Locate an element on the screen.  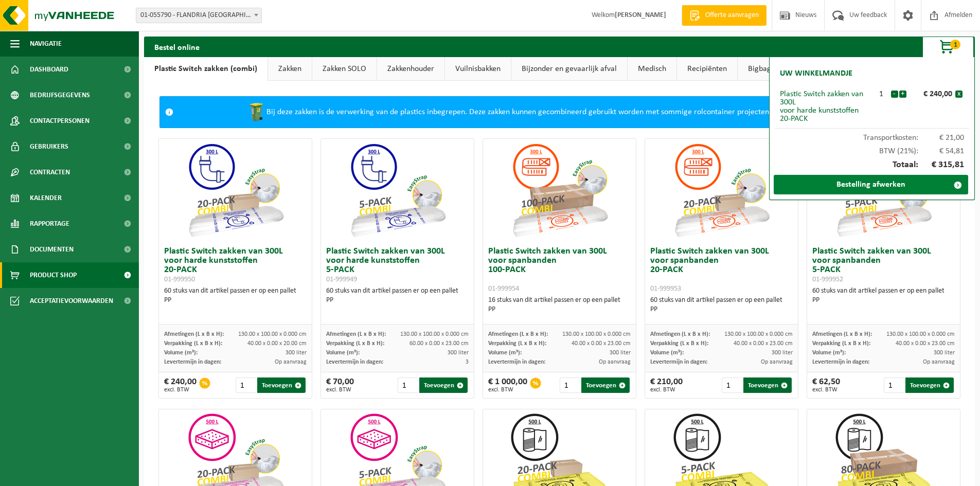
h3: Plastic Switch zakken van 300L voor harde kunststoffen 5-PACK is located at coordinates (397, 265).